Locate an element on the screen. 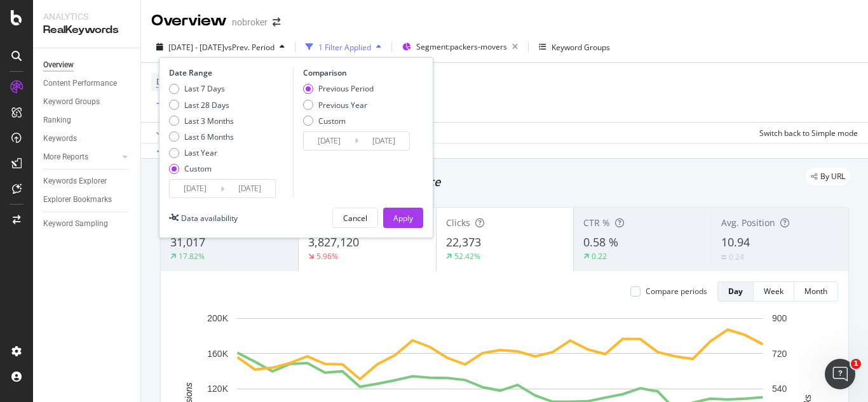 The image size is (868, 402). span: Clicks is located at coordinates (459, 222).